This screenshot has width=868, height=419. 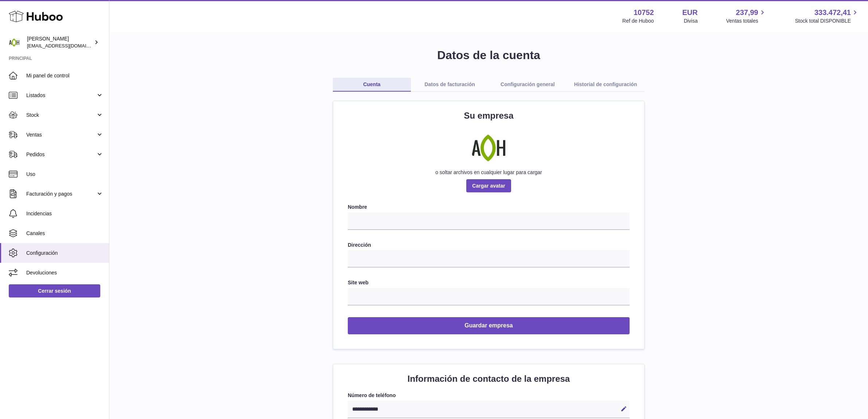 I want to click on img: internalAdmin-10752@internal.huboo.com, so click(x=14, y=42).